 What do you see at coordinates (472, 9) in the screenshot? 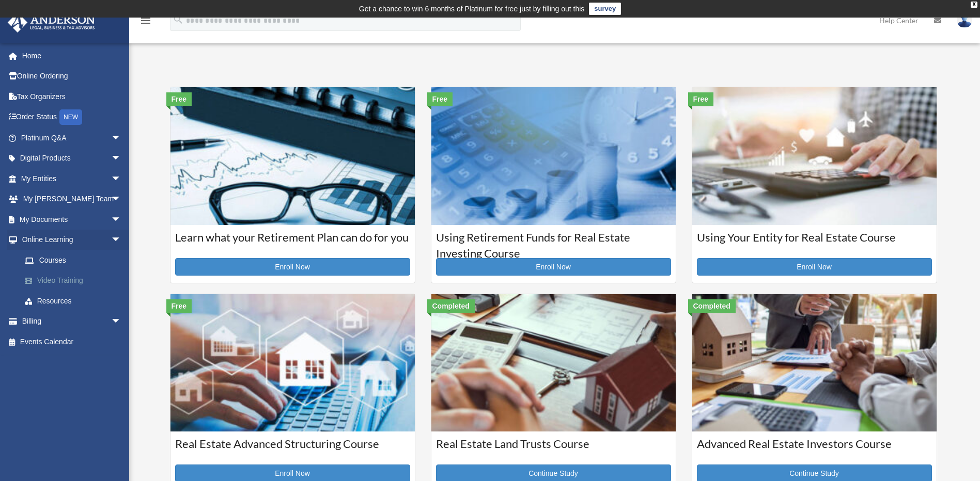
I see `div: Get a chance to win 6 months of Platinum for free just by filling out this` at bounding box center [472, 9].